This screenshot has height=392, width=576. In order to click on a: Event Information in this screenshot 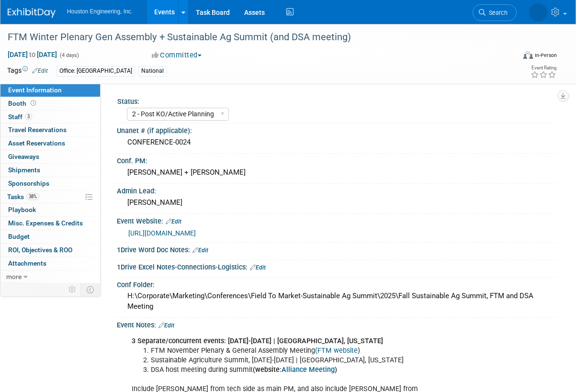, I will do `click(50, 90)`.